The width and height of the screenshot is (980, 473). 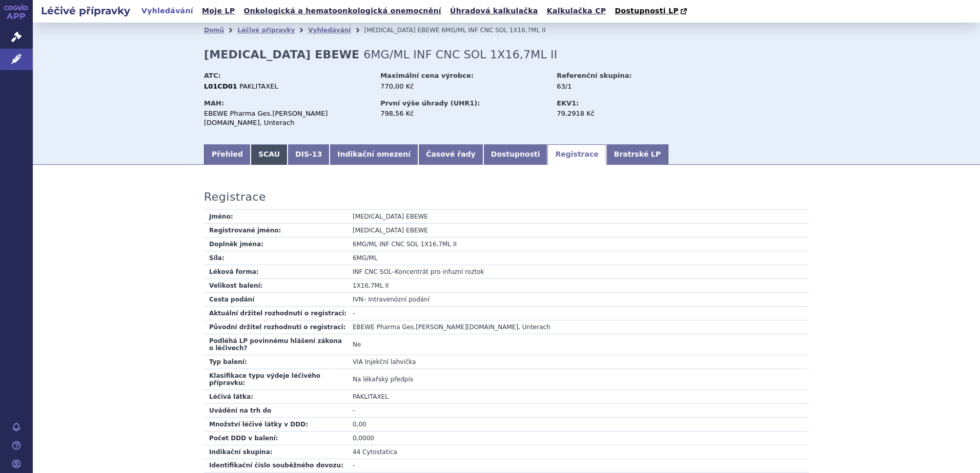 I want to click on strong: První výše úhrady (UHR1):, so click(x=430, y=103).